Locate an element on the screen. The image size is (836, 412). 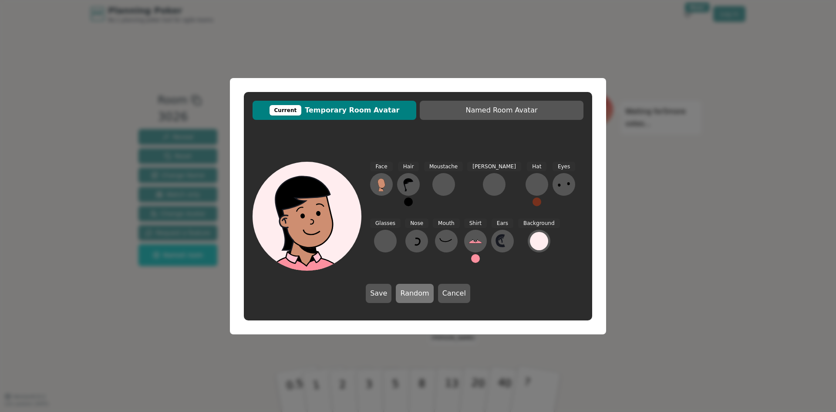
button: Named Room Avatar is located at coordinates (502, 110).